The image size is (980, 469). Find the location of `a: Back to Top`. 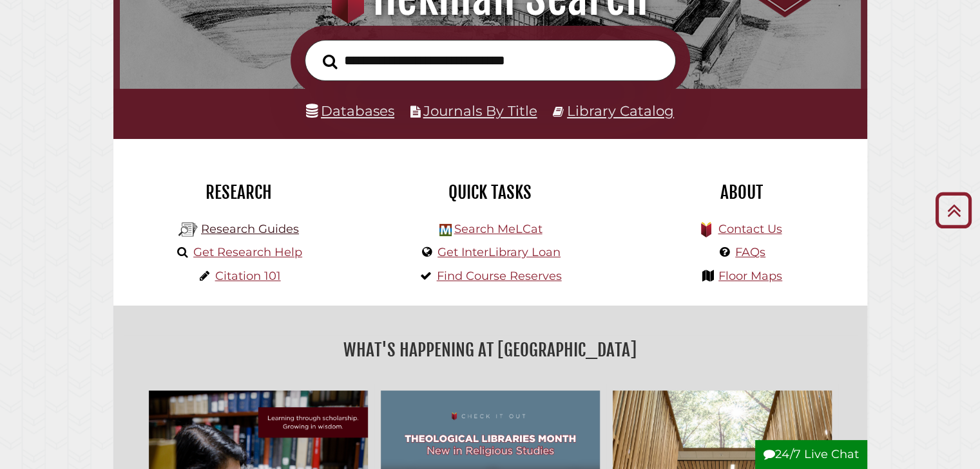

a: Back to Top is located at coordinates (954, 210).